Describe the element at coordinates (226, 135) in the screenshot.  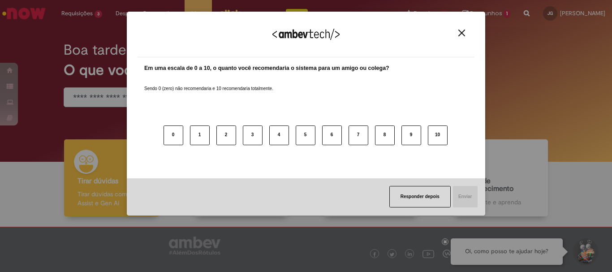
I see `button: 2` at that location.